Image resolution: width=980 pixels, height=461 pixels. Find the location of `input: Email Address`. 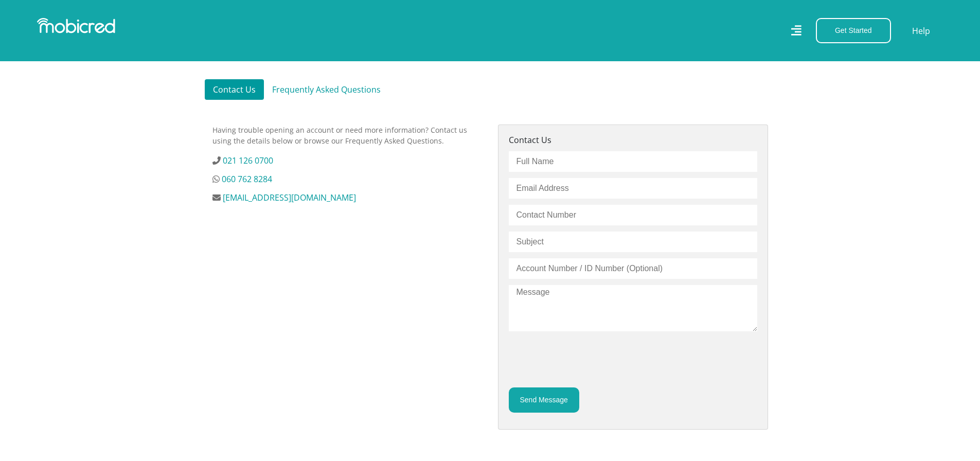

input: Email Address is located at coordinates (633, 188).